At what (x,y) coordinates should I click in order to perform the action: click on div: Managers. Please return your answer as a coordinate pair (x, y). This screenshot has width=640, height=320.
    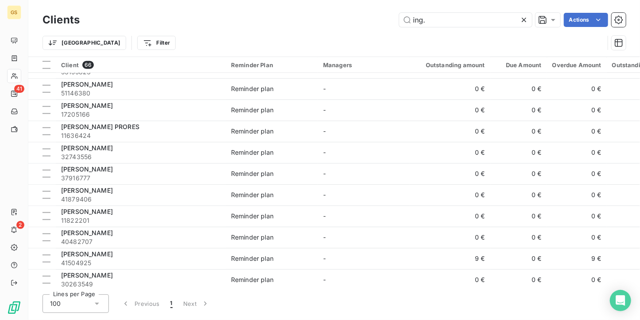
    Looking at the image, I should click on (364, 65).